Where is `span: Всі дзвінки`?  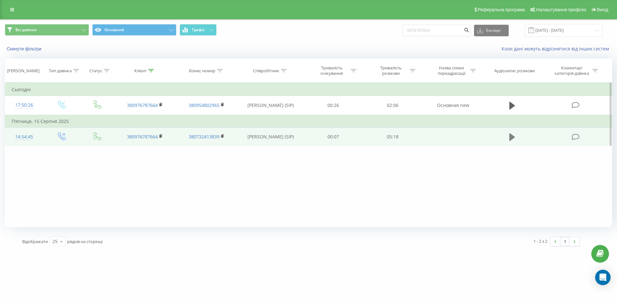
span: Всі дзвінки is located at coordinates (26, 30).